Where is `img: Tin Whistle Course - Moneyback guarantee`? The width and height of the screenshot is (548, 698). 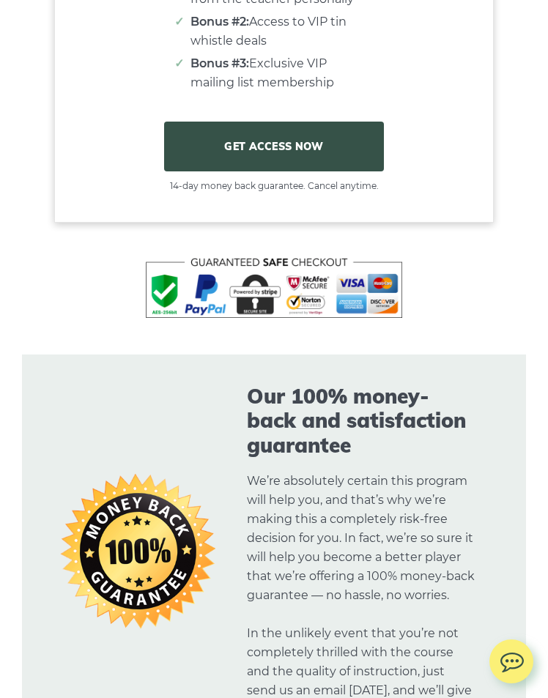 img: Tin Whistle Course - Moneyback guarantee is located at coordinates (138, 551).